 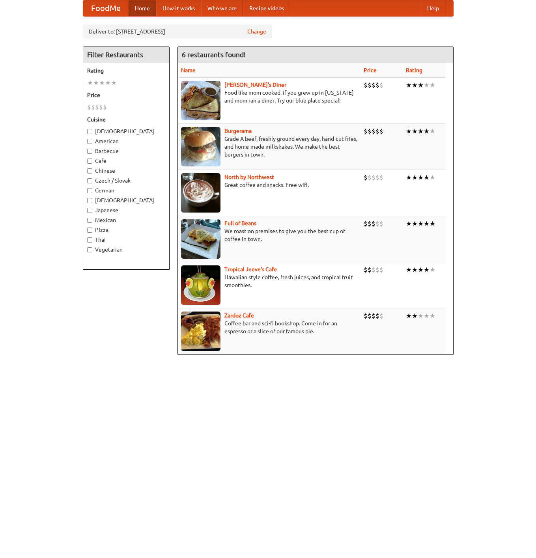 I want to click on b: Tropical Jeeve's Cafe, so click(x=250, y=269).